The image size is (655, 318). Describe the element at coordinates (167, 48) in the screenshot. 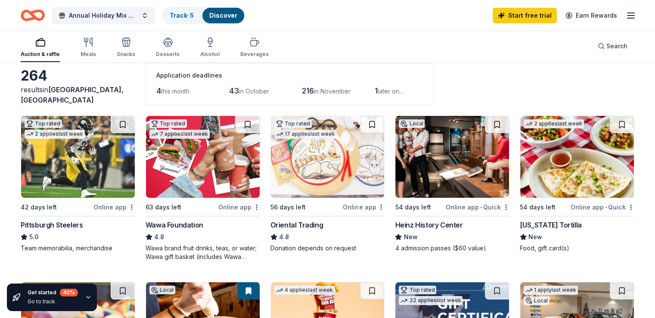

I see `button: Desserts` at that location.